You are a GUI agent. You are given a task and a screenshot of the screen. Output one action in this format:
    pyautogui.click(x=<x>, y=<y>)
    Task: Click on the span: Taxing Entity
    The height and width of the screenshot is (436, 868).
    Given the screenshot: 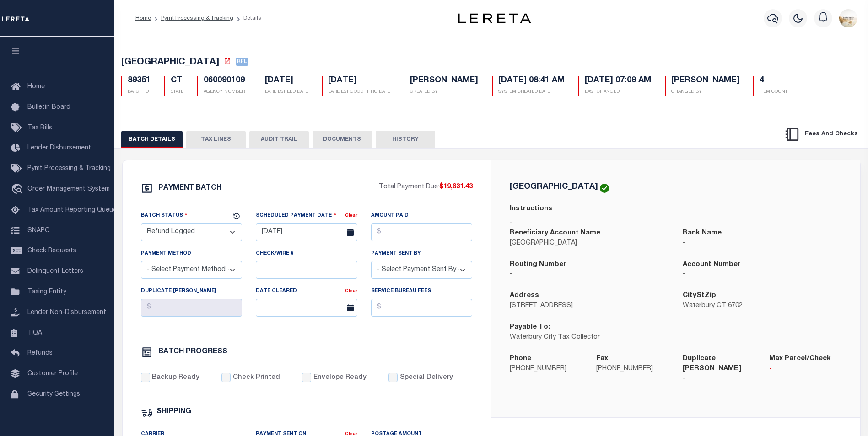 What is the action you would take?
    pyautogui.click(x=46, y=292)
    